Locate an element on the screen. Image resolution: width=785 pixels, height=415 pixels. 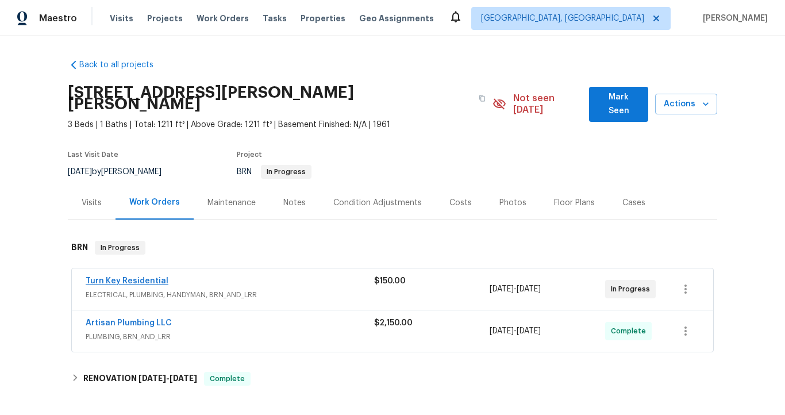
button: Actions is located at coordinates (686, 104).